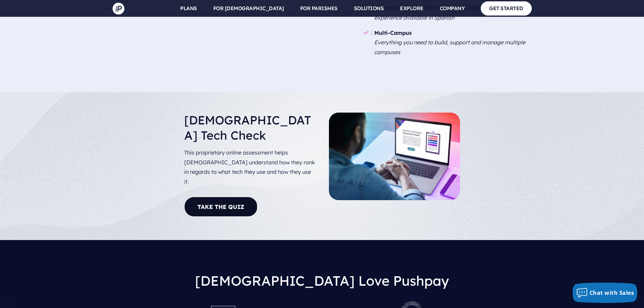 The image size is (644, 308). What do you see at coordinates (221, 207) in the screenshot?
I see `a: Take The Quiz` at bounding box center [221, 207].